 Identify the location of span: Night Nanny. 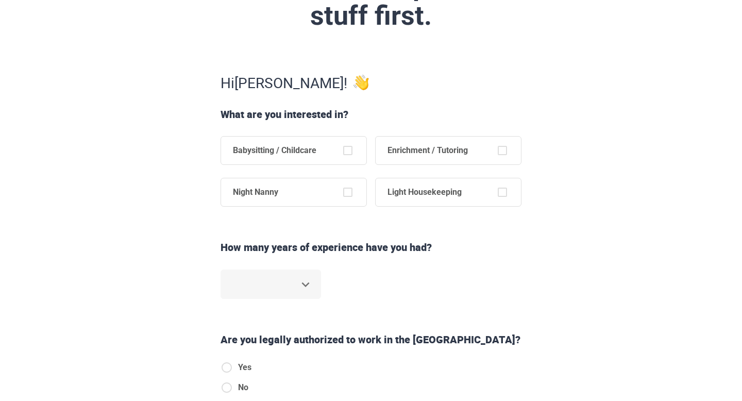
(256, 192).